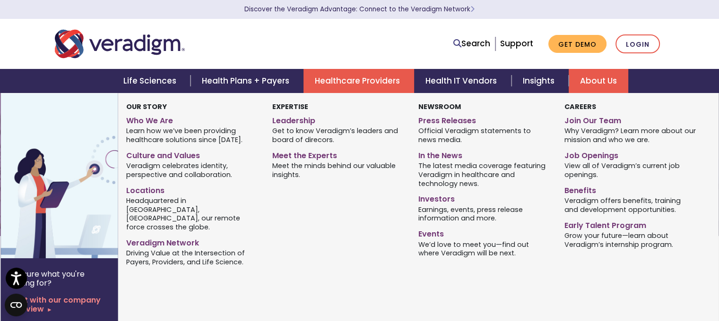 Image resolution: width=719 pixels, height=321 pixels. Describe the element at coordinates (630, 170) in the screenshot. I see `span: View all of Veradigm’s current job openings.` at that location.